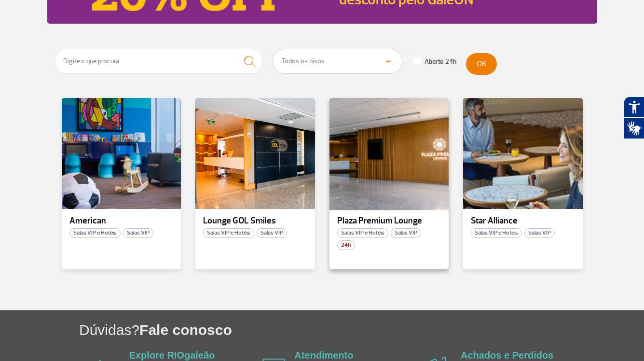  I want to click on p: Lounge GOL Smiles, so click(255, 221).